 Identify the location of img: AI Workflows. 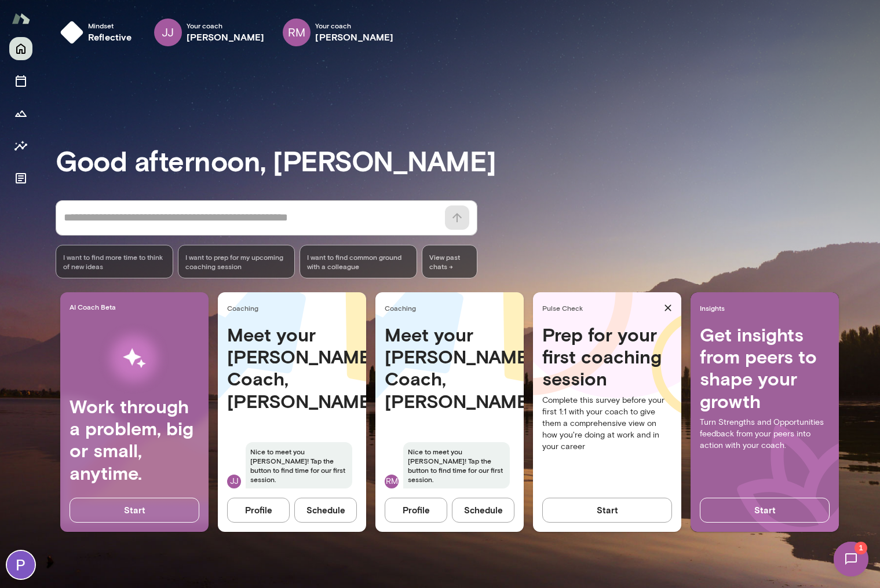
(134, 359).